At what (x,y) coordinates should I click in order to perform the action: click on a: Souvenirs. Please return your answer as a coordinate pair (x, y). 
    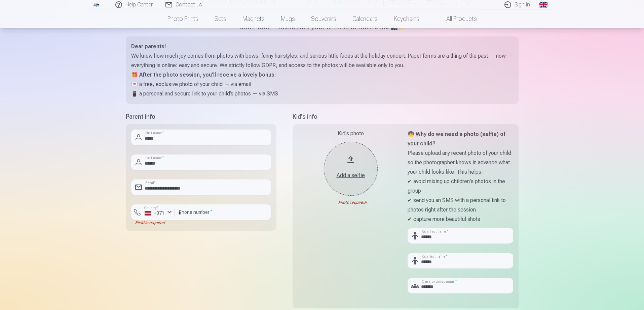
    Looking at the image, I should click on (324, 19).